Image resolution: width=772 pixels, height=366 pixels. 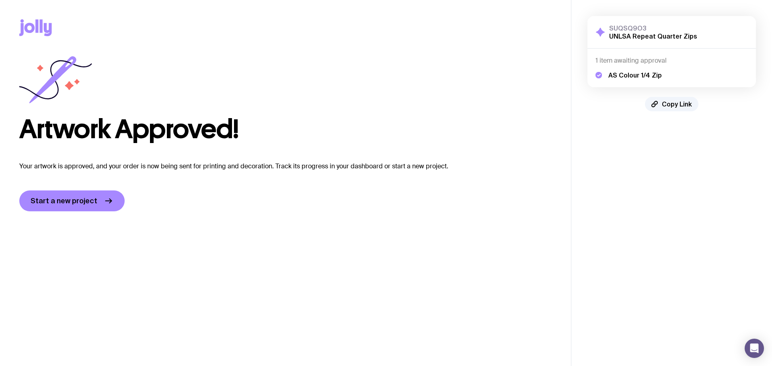 What do you see at coordinates (64, 201) in the screenshot?
I see `span: Start a new project` at bounding box center [64, 201].